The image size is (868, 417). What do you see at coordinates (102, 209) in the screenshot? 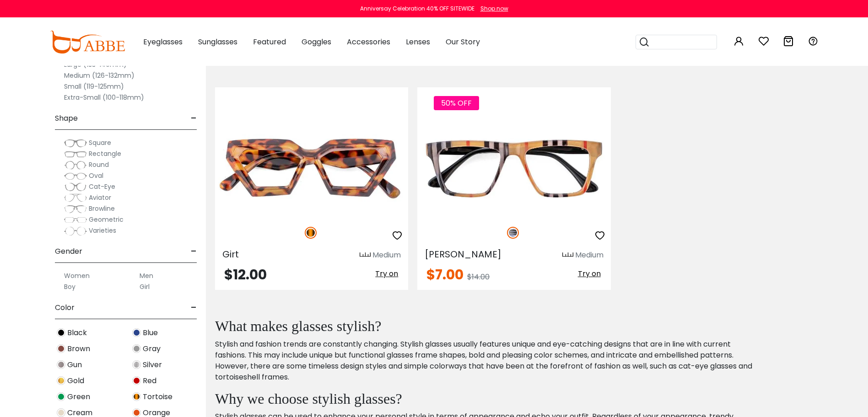
I see `span: Browline` at bounding box center [102, 209].